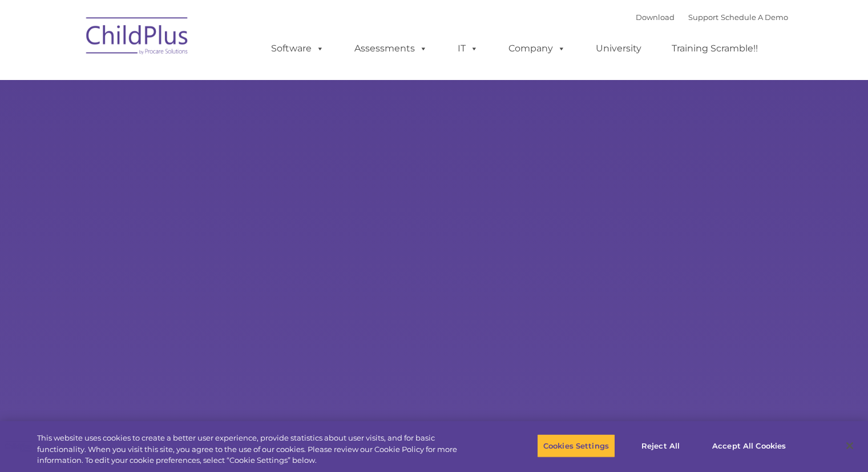 This screenshot has height=472, width=868. What do you see at coordinates (257, 449) in the screenshot?
I see `div: This website uses cookies to create a better user experience, provide statistics about user visit...` at bounding box center [257, 449].